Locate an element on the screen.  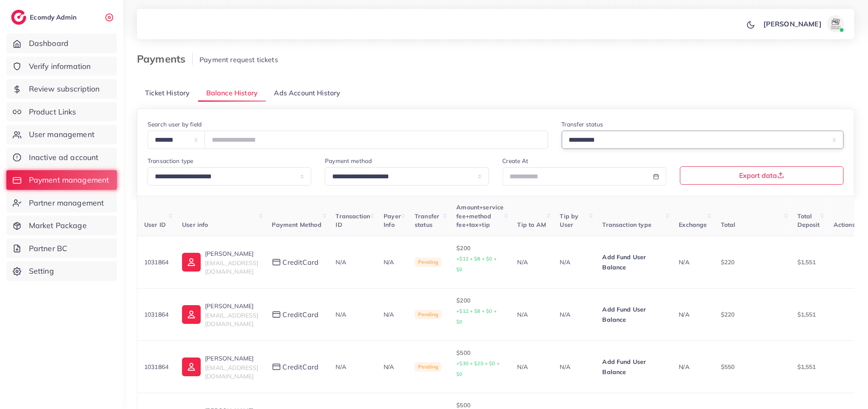
p: $550 is located at coordinates (752, 367).